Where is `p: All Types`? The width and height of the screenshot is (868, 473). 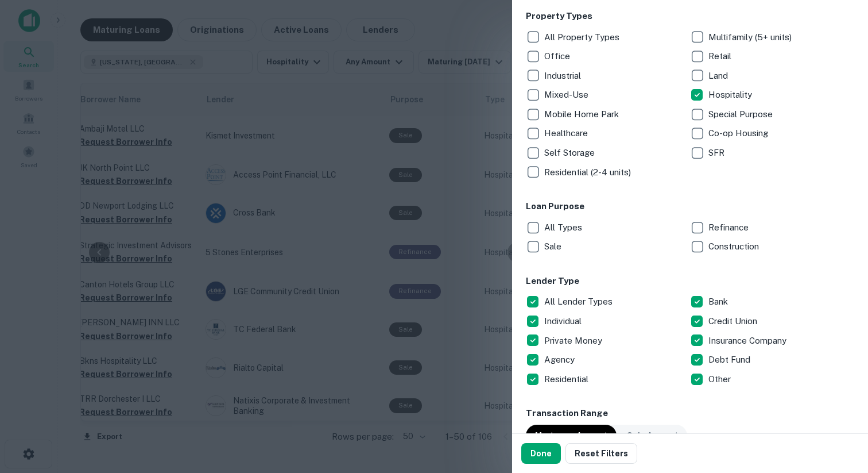 p: All Types is located at coordinates (565, 227).